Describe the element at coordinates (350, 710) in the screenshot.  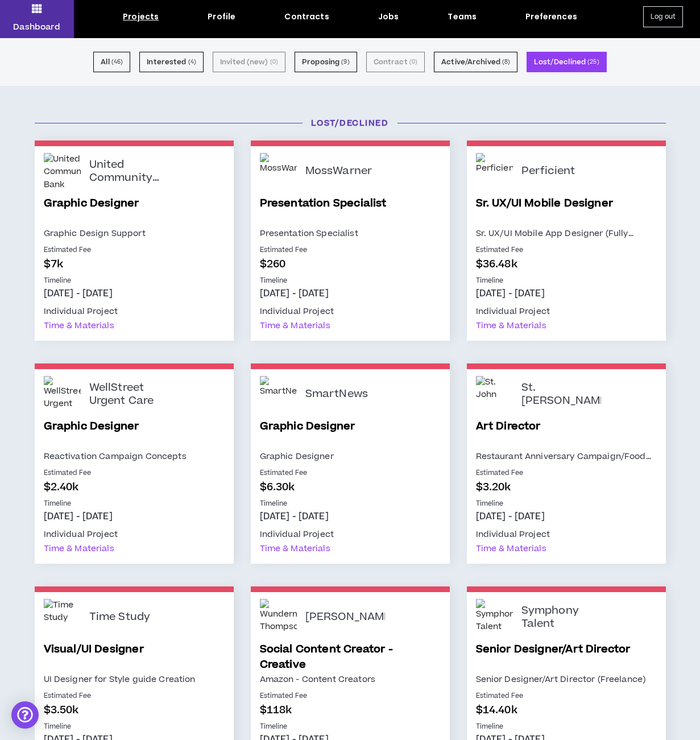
I see `p: $118k` at that location.